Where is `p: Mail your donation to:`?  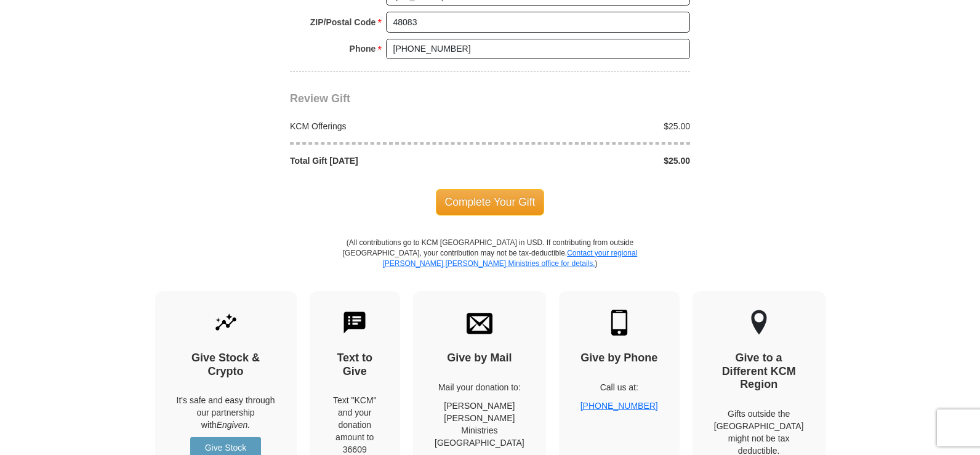
p: Mail your donation to: is located at coordinates (480, 387).